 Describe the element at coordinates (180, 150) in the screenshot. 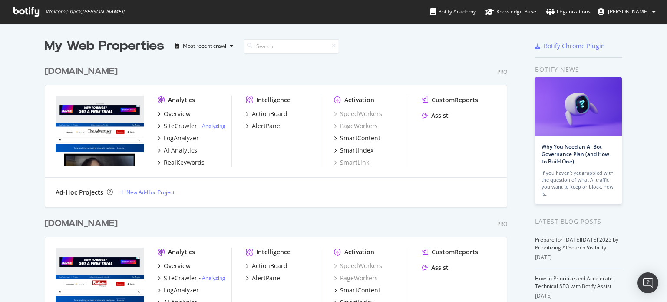

I see `div: AI Analytics` at that location.